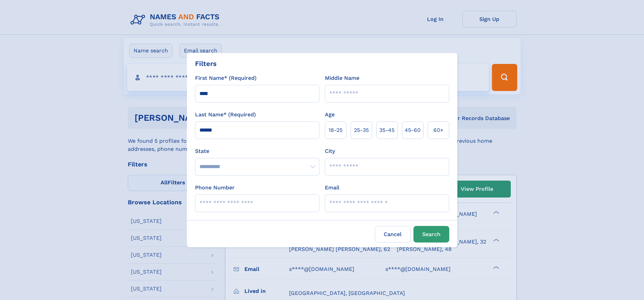 The image size is (644, 300). I want to click on label: First Name* (Required), so click(226, 78).